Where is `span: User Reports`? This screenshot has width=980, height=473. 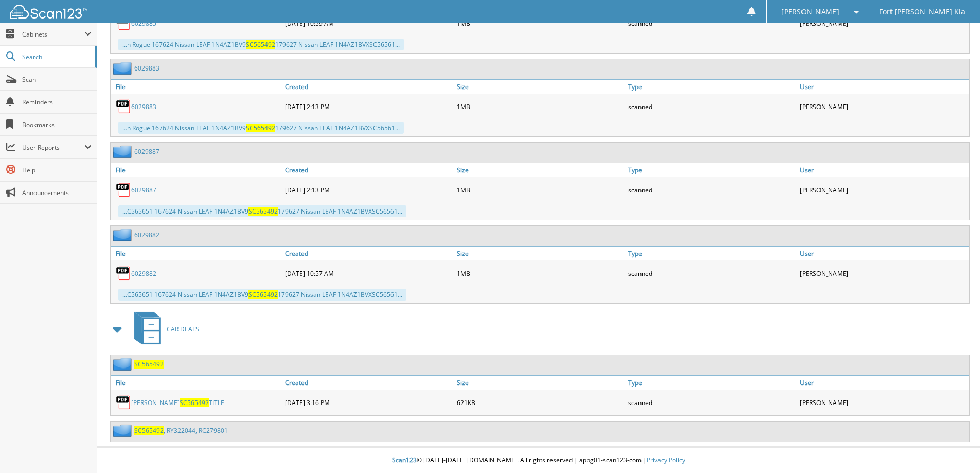
span: User Reports is located at coordinates (53, 147).